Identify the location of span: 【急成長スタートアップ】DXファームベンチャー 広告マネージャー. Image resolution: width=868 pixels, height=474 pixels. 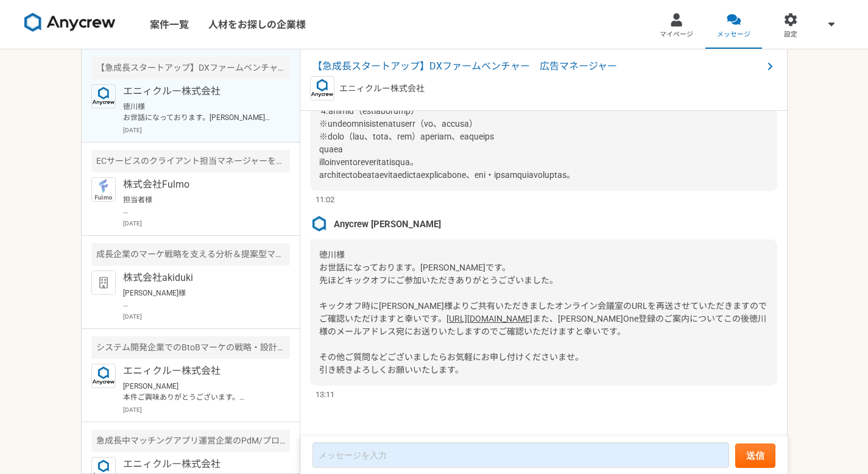
(538, 66).